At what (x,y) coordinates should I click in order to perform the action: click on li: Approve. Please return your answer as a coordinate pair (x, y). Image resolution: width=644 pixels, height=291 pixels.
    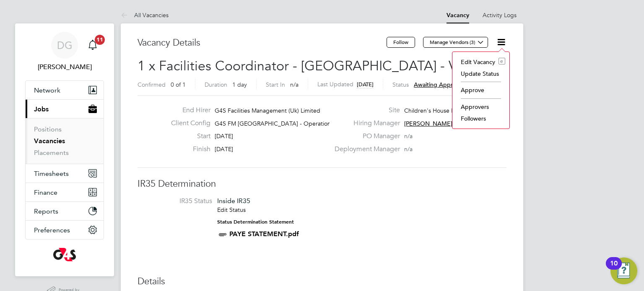
    Looking at the image, I should click on (481, 90).